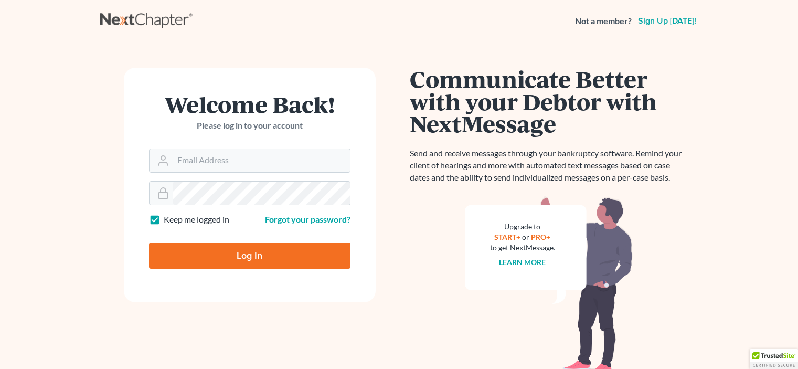 The image size is (798, 369). Describe the element at coordinates (250, 125) in the screenshot. I see `p: Please log in to your account` at that location.